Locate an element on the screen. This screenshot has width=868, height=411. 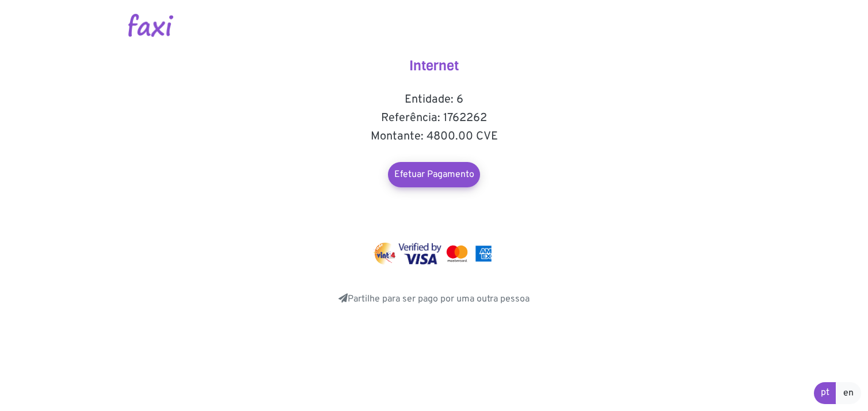
h5: Referência: 1762262 is located at coordinates (434, 118).